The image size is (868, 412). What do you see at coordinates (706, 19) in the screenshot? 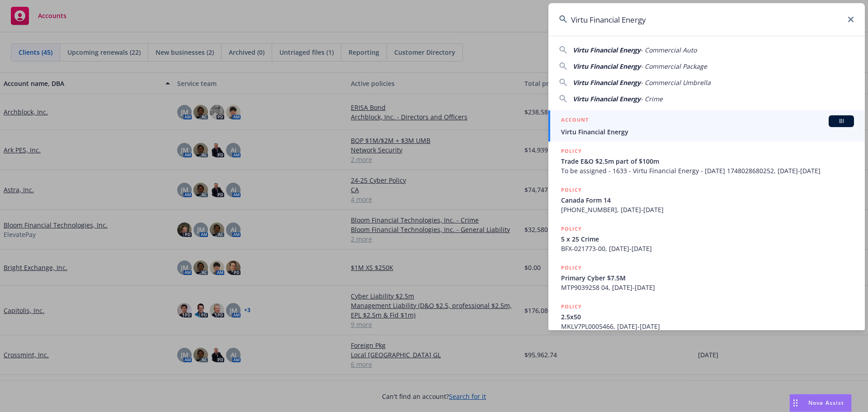
I see `input: Search...` at bounding box center [706, 19].